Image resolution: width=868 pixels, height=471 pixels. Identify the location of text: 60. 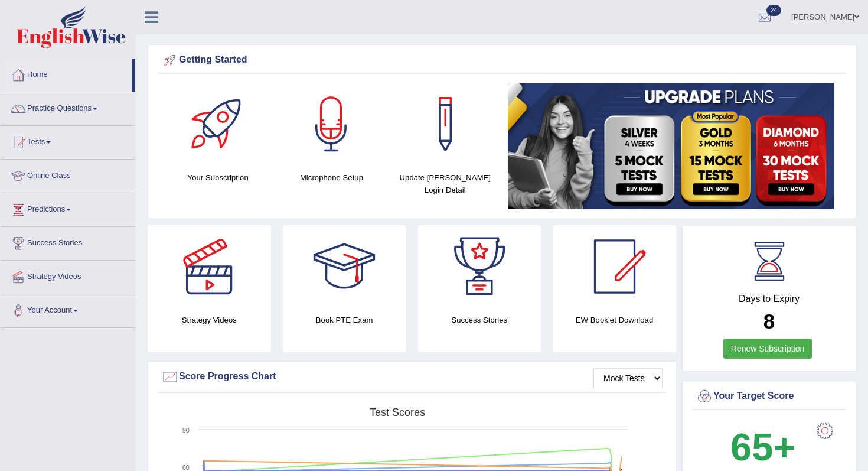
(186, 467).